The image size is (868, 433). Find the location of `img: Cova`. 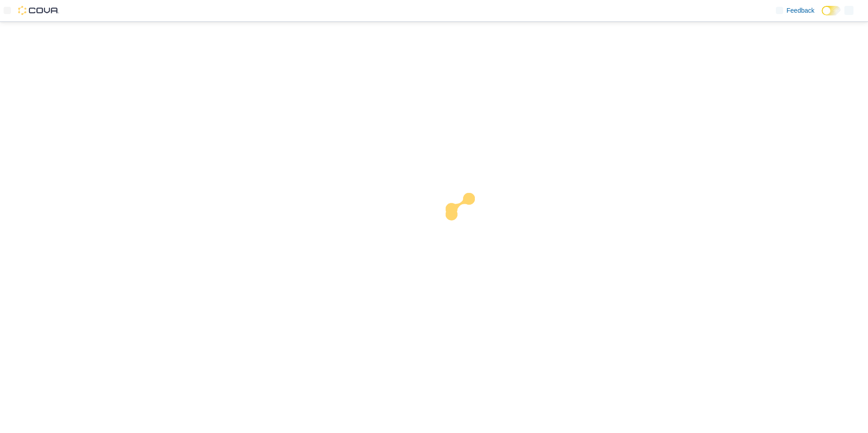

img: Cova is located at coordinates (39, 10).